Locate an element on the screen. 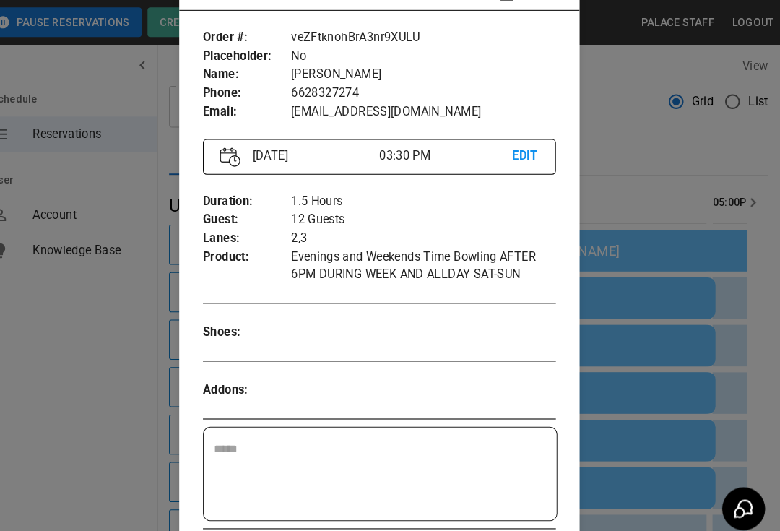  p: veZFtknohBrA3nr9XULU is located at coordinates (433, 36).